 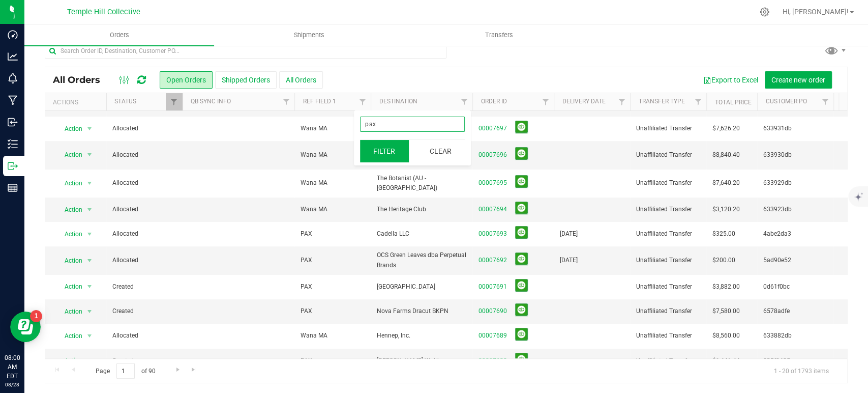 I want to click on span: OCS Green Leaves dba Perpetual Brands, so click(x=422, y=260).